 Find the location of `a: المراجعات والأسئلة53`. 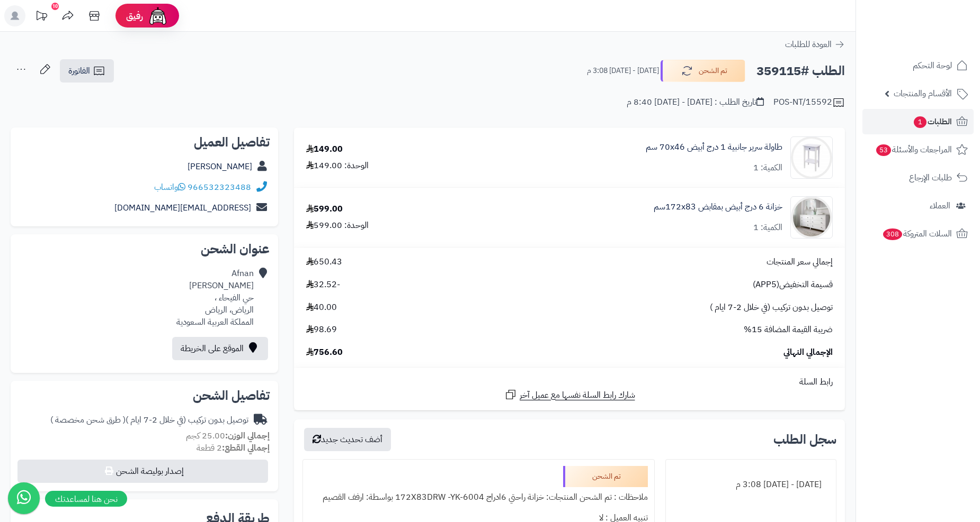

a: المراجعات والأسئلة53 is located at coordinates (918, 149).